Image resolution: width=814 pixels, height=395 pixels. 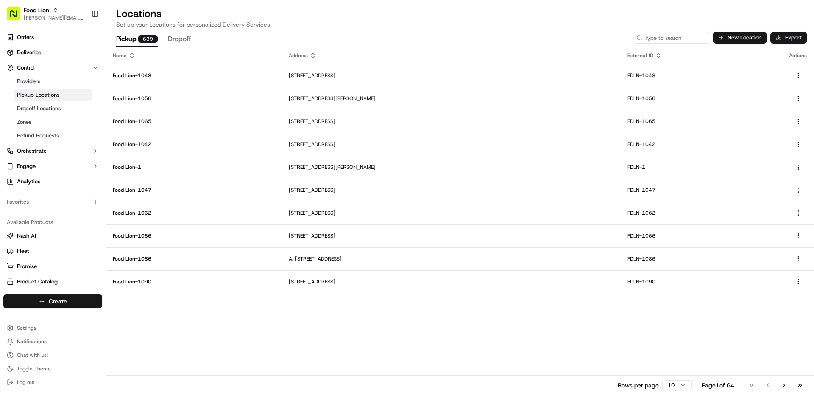 What do you see at coordinates (108, 127) in the screenshot?
I see `span: API Documentation` at bounding box center [108, 127].